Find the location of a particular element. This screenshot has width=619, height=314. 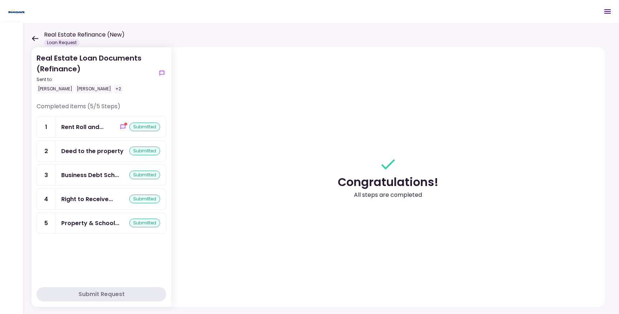

div: Sent to: is located at coordinates (96, 80).